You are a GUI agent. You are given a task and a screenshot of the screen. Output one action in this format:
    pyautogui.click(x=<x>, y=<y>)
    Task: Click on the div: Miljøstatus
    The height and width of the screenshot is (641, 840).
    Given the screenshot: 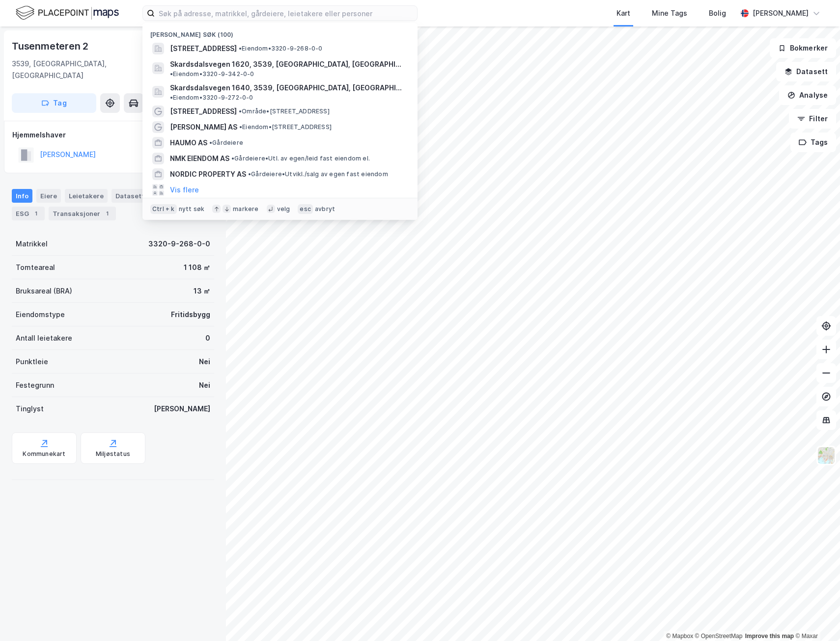 What is the action you would take?
    pyautogui.click(x=113, y=454)
    